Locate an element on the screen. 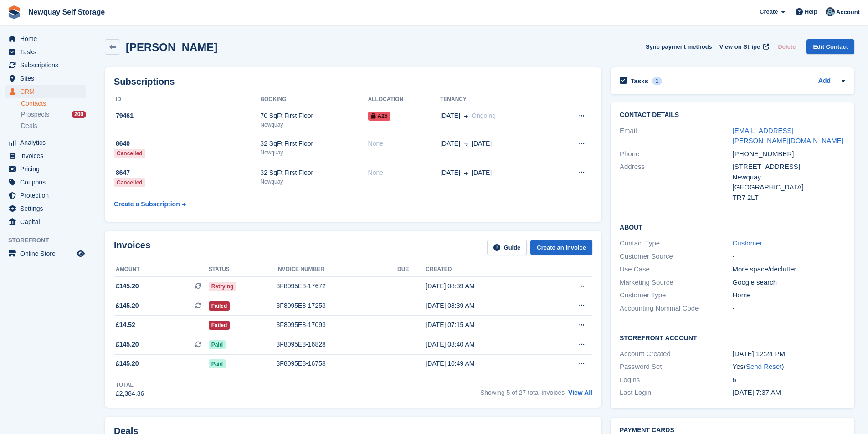  span: Invoices is located at coordinates (47, 156).